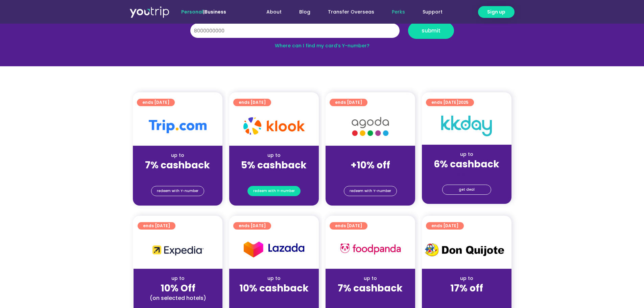  Describe the element at coordinates (370, 156) in the screenshot. I see `span: up to` at that location.